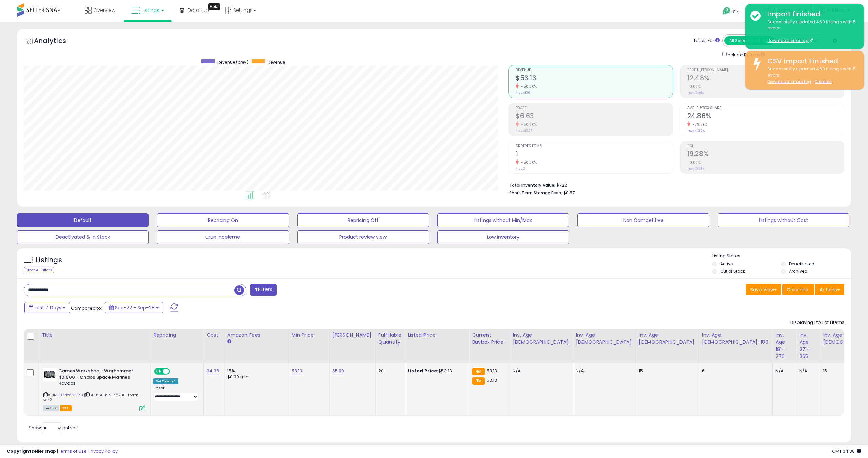 This screenshot has width=868, height=458. Describe the element at coordinates (19, 451) in the screenshot. I see `strong: Copyright` at that location.